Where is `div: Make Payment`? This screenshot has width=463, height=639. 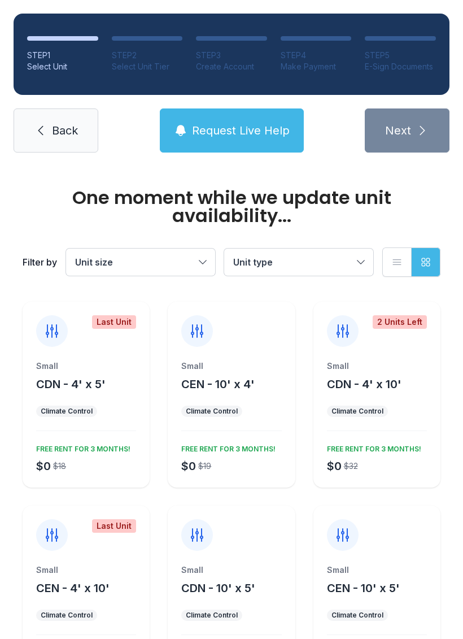
div: Make Payment is located at coordinates (316, 67).